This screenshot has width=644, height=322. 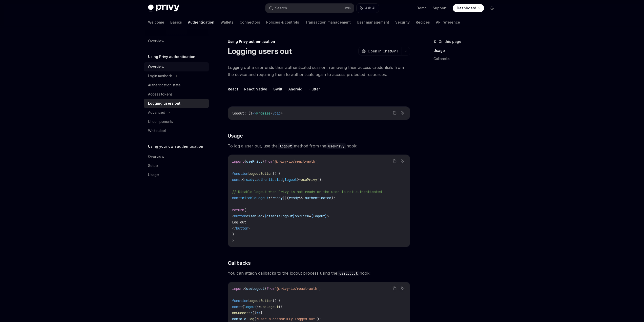 I want to click on div: Authentication state, so click(x=164, y=85).